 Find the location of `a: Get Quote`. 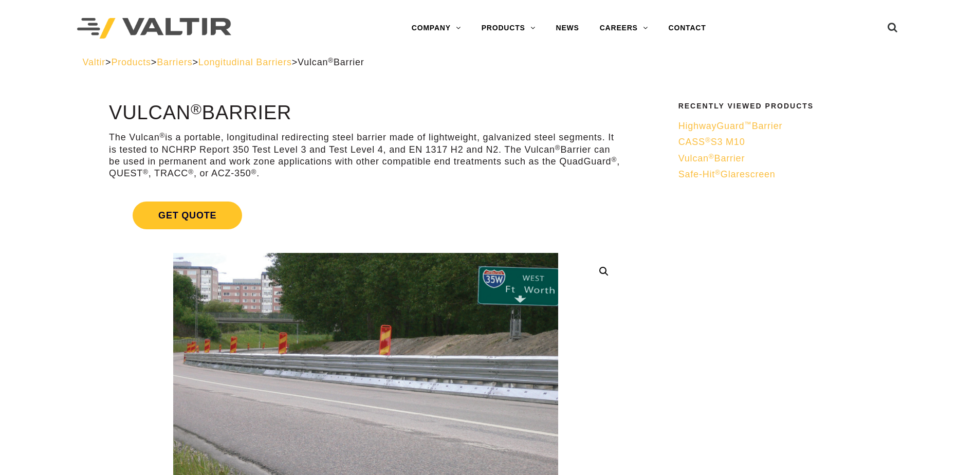

a: Get Quote is located at coordinates (365, 215).